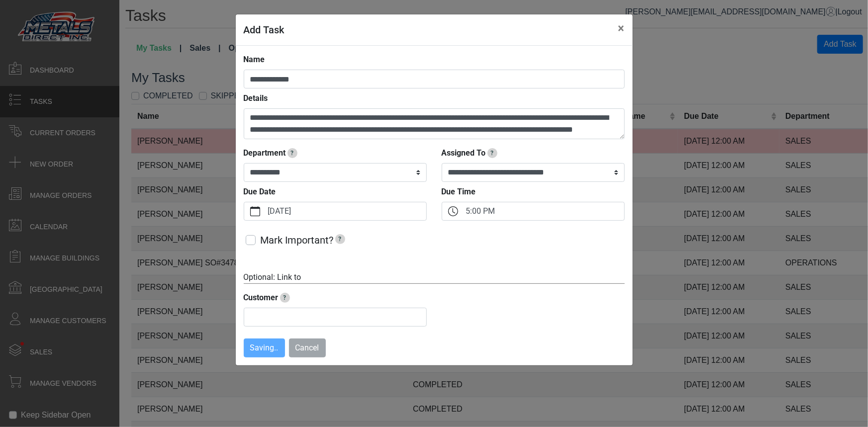  What do you see at coordinates (260, 191) in the screenshot?
I see `strong: Due Date` at bounding box center [260, 191].